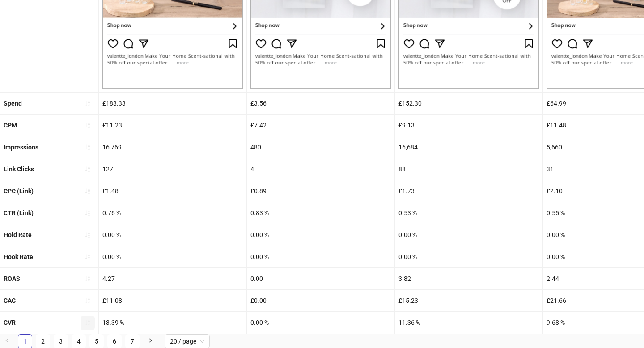 The width and height of the screenshot is (644, 348). Describe the element at coordinates (469, 301) in the screenshot. I see `div: £15.23` at that location.